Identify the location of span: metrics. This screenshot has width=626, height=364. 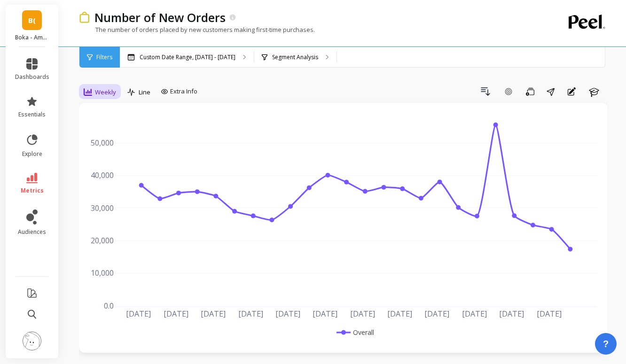
(32, 191).